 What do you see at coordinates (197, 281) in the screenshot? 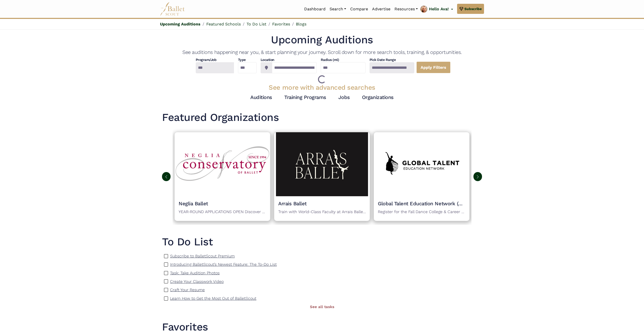
I see `p: Create Your Classwork Video` at bounding box center [197, 281].